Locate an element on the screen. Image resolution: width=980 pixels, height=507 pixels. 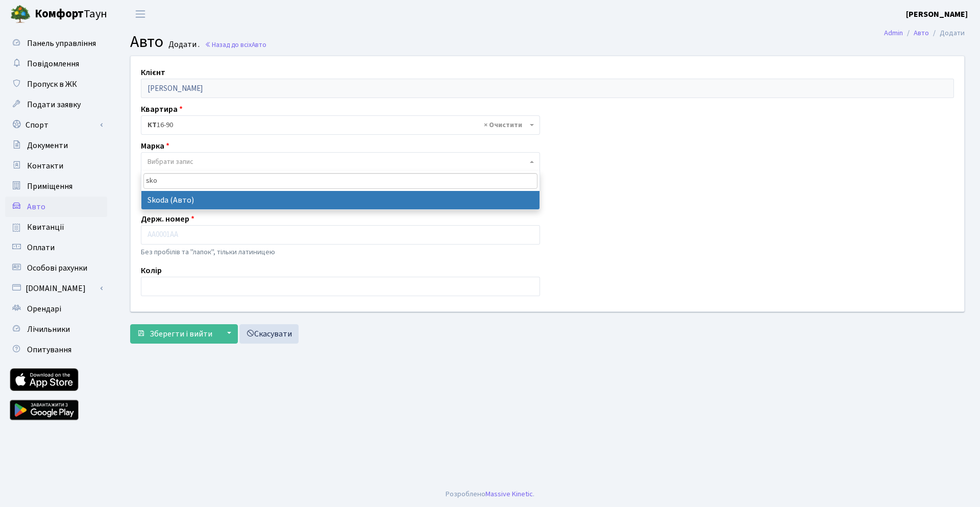
label: Марка is located at coordinates (155, 146).